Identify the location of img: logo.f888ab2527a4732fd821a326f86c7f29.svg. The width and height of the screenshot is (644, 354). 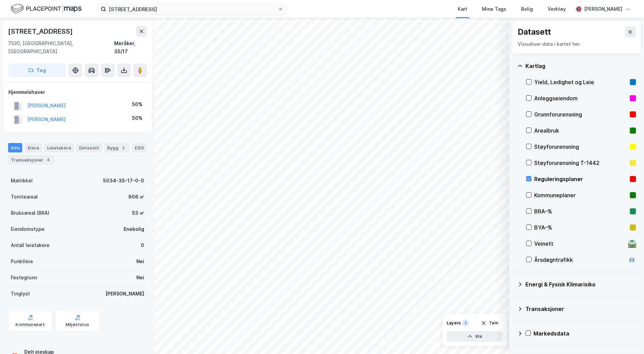
(46, 9).